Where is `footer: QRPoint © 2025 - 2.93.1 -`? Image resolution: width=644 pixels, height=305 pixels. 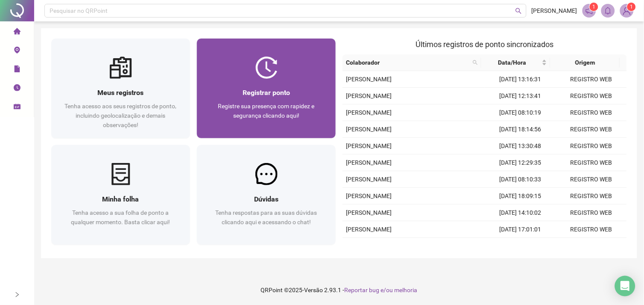 footer: QRPoint © 2025 - 2.93.1 - is located at coordinates (339, 290).